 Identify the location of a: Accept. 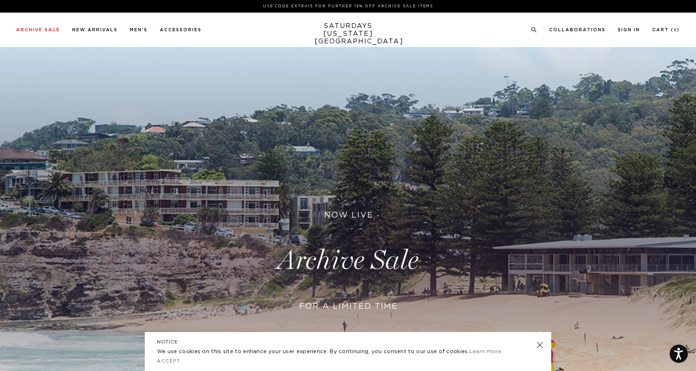
(169, 361).